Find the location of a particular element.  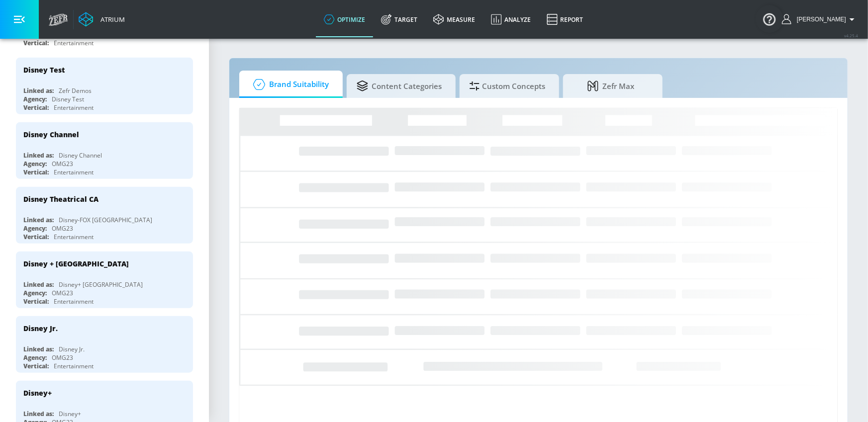

div: Disney Jr.Linked as:Disney Jr.Agency:OMG23Vertical:Entertainment is located at coordinates (104, 344).